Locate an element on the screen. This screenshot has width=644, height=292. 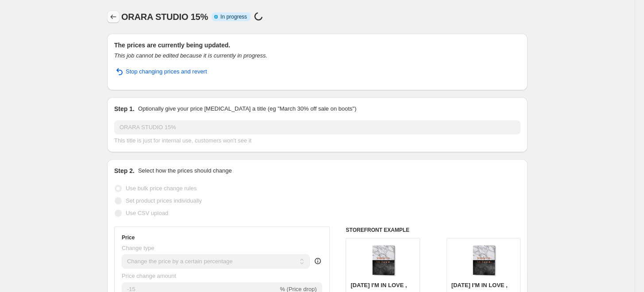
h3: Price is located at coordinates (128, 238).